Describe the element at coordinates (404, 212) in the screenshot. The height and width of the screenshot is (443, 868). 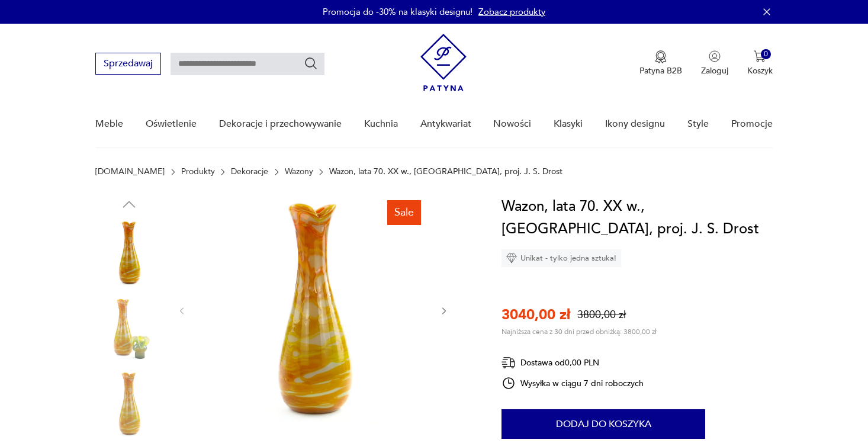
I see `div: Sale` at that location.